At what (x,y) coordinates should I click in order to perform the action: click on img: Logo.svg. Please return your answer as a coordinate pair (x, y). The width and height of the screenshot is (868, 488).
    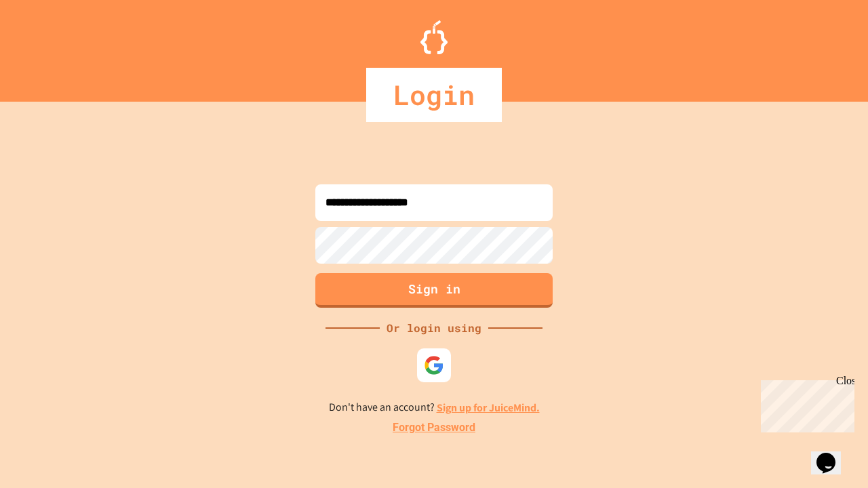
    Looking at the image, I should click on (434, 37).